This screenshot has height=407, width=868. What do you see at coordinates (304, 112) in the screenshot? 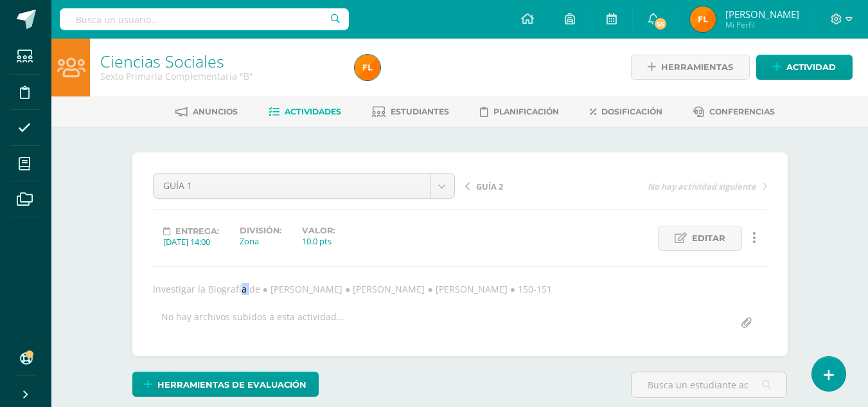
I see `a: Actividades` at bounding box center [304, 112].